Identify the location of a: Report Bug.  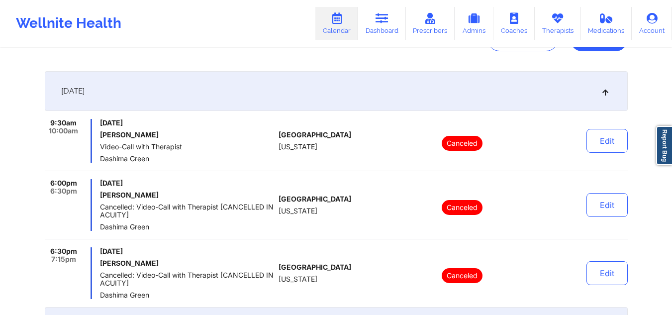
(664, 145).